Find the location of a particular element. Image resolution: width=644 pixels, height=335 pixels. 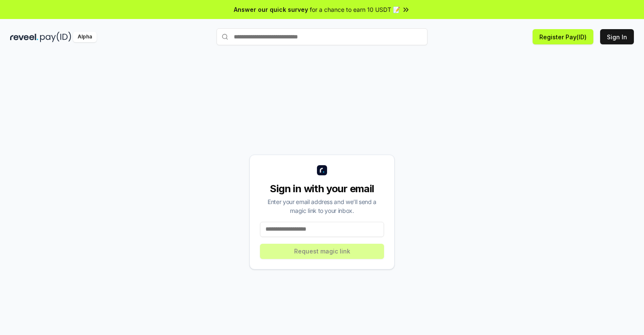

img: logo_small is located at coordinates (322, 170).